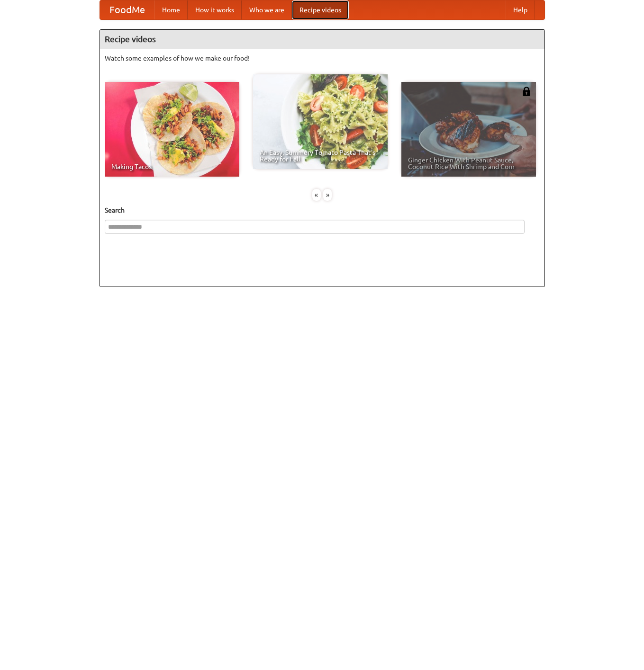 The width and height of the screenshot is (644, 670). What do you see at coordinates (127, 10) in the screenshot?
I see `a: FoodMe` at bounding box center [127, 10].